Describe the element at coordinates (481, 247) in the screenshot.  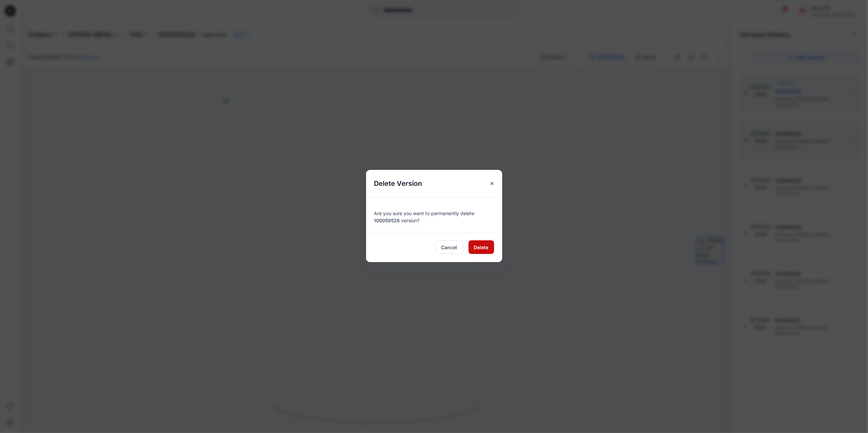
I see `button: Delete` at that location.